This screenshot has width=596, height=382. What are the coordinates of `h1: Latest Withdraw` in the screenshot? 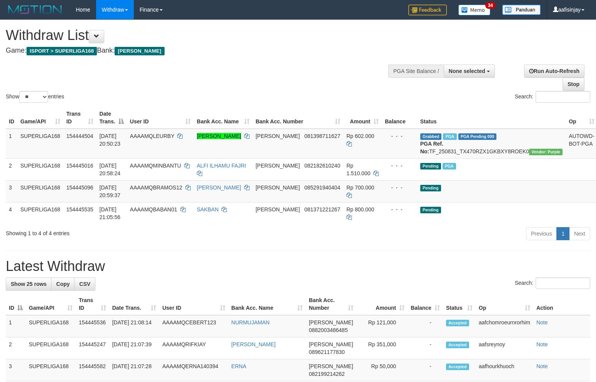 It's located at (298, 267).